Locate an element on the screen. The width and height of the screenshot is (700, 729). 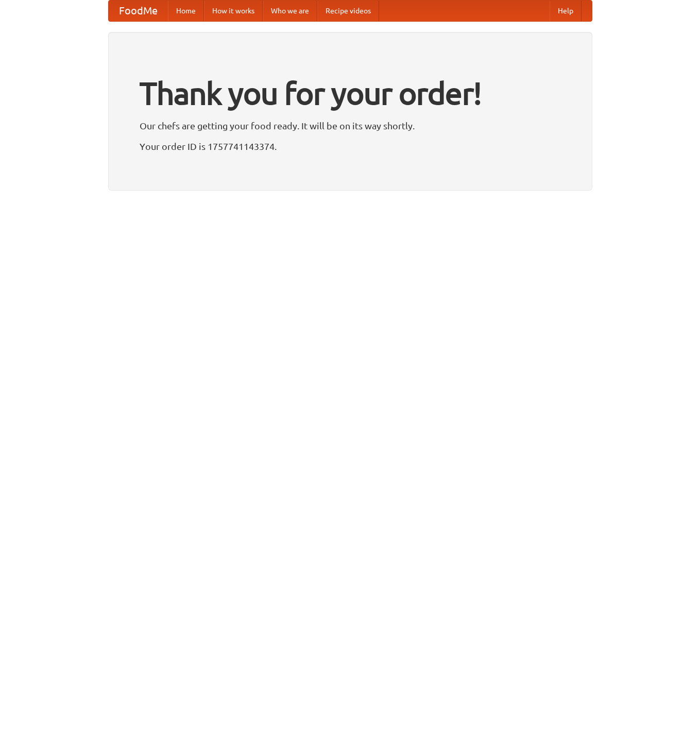
a: Help is located at coordinates (566, 11).